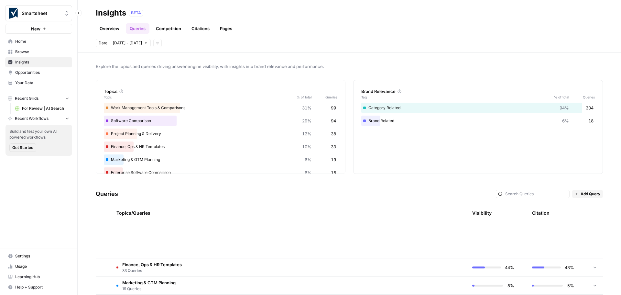 Image resolution: width=621 pixels, height=295 pixels. Describe the element at coordinates (111, 13) in the screenshot. I see `div: Insights` at that location.